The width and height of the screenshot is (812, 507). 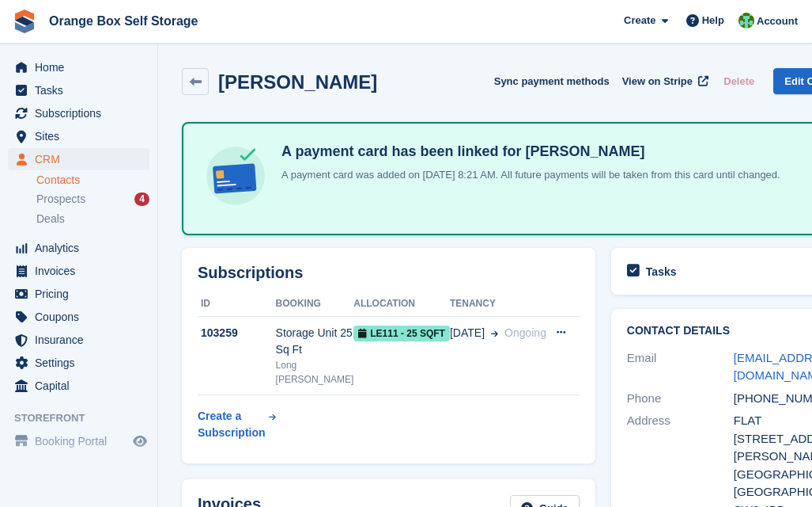 What do you see at coordinates (83, 160) in the screenshot?
I see `span: CRM` at bounding box center [83, 160].